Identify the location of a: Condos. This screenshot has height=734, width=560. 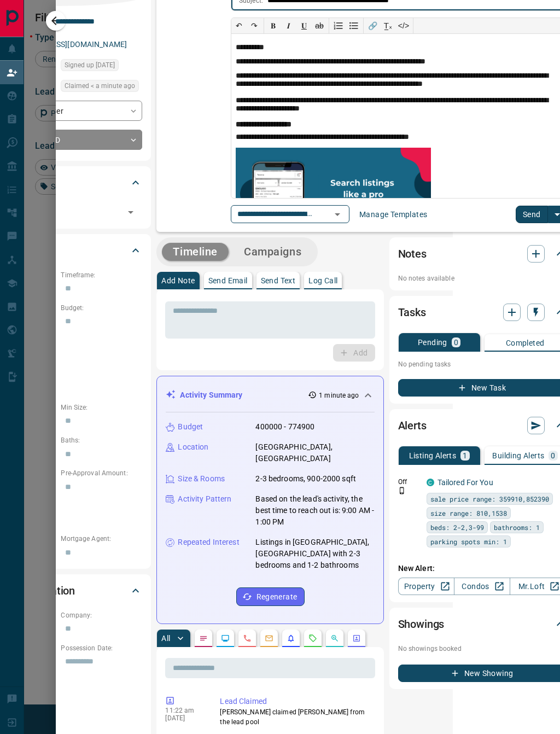
(482, 586).